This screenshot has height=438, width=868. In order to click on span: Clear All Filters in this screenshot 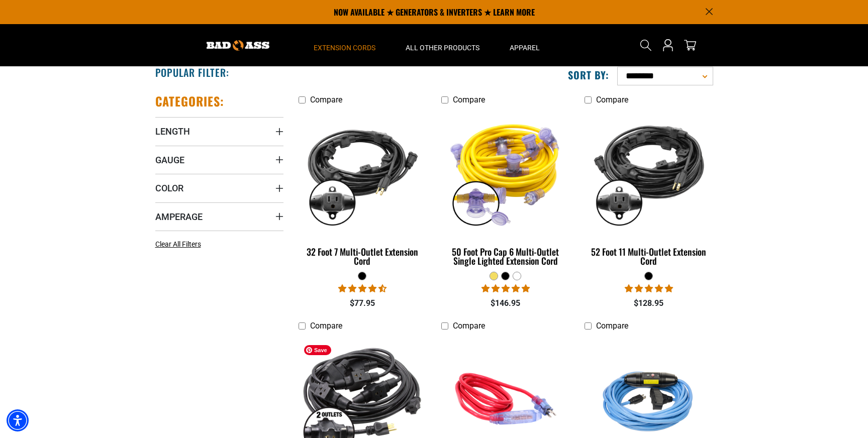, I will do `click(178, 244)`.